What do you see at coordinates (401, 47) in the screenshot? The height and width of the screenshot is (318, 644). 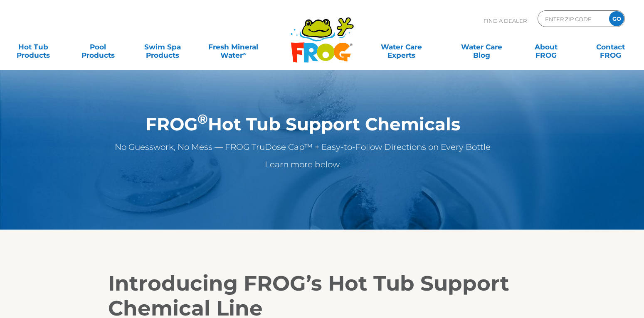 I see `a: Water CareExperts` at bounding box center [401, 47].